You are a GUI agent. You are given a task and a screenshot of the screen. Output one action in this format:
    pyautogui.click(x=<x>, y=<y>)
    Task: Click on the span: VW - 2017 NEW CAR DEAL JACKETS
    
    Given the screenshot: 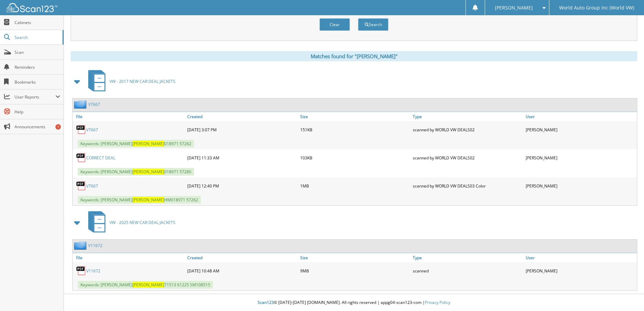 What is the action you would take?
    pyautogui.click(x=143, y=81)
    